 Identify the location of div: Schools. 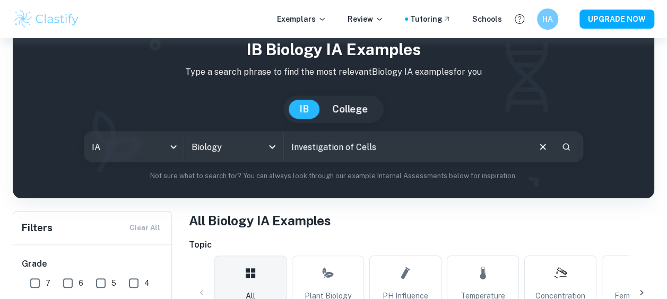
(487, 19).